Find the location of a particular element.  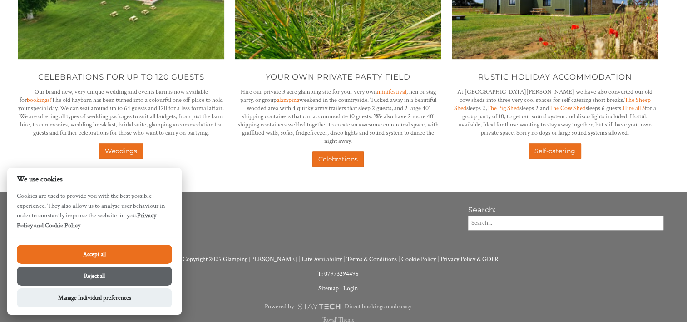

input: Search... is located at coordinates (566, 223).